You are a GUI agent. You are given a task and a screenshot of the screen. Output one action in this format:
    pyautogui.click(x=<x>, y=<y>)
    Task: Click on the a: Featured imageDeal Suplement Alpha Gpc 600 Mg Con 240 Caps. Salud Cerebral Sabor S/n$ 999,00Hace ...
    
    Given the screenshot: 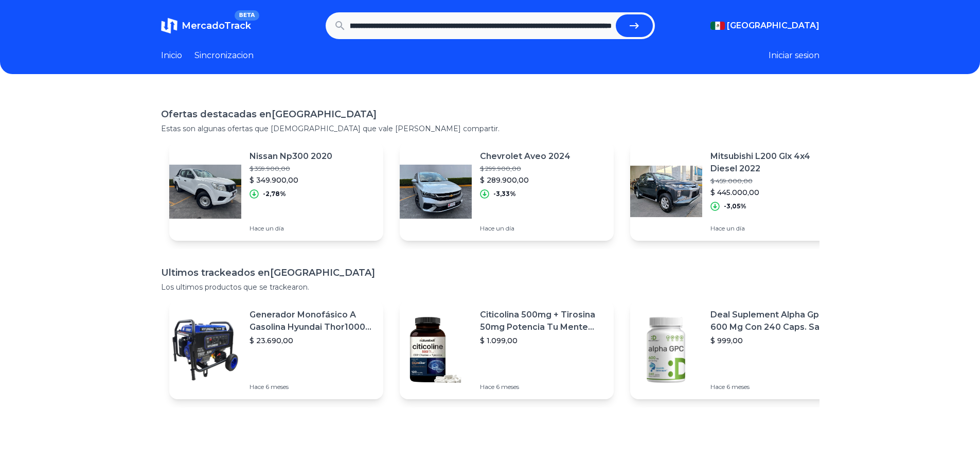 What is the action you would take?
    pyautogui.click(x=737, y=350)
    